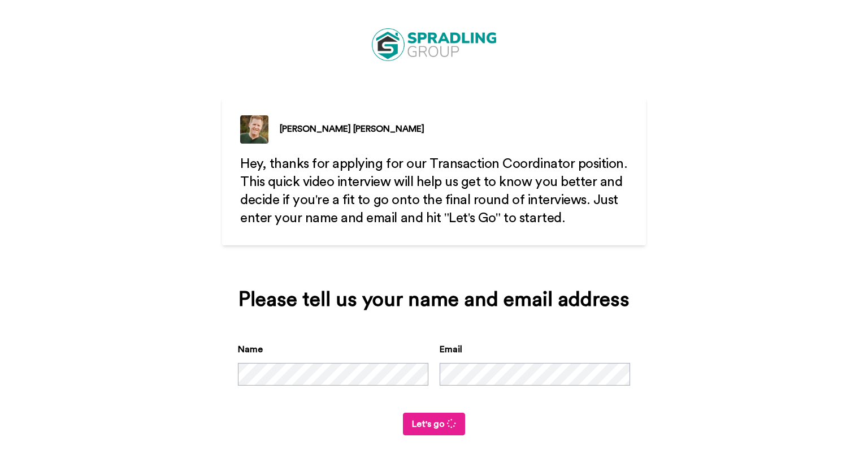  What do you see at coordinates (435, 191) in the screenshot?
I see `span: Hey, thanks for applying for our Transaction Coordinator position. This quick video interview wil...` at bounding box center [435, 191].